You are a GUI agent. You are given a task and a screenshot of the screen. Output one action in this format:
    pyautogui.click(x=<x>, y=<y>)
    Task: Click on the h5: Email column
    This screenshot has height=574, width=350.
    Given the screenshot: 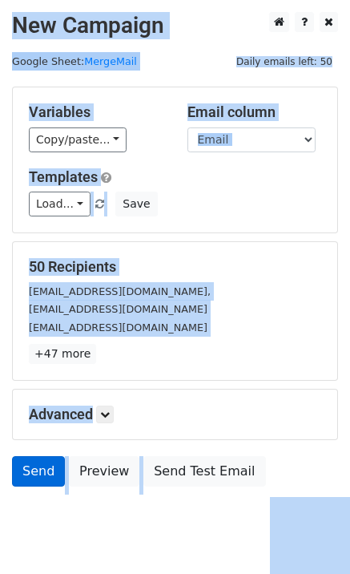 What is the action you would take?
    pyautogui.click(x=255, y=112)
    